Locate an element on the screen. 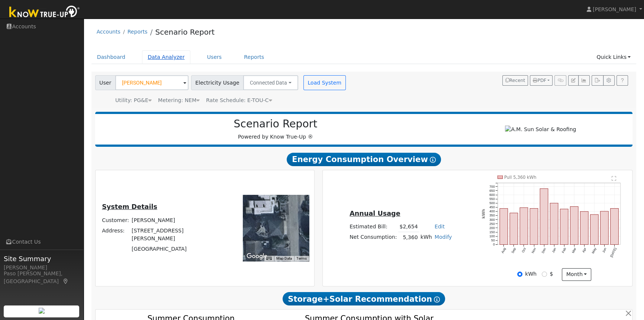  div: Powered by Know True-Up ® is located at coordinates (275, 129).